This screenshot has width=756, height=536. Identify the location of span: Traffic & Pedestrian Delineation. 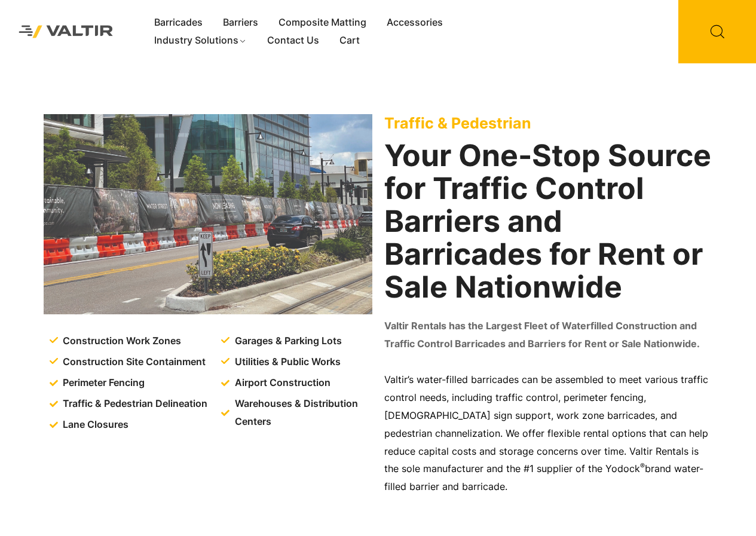
(133, 404).